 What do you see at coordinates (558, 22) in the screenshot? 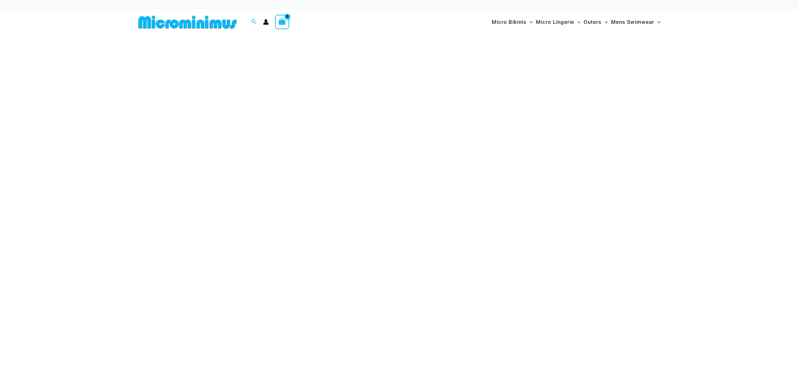
I see `a: Micro LingerieMenu ToggleMenu Toggle` at bounding box center [558, 22].